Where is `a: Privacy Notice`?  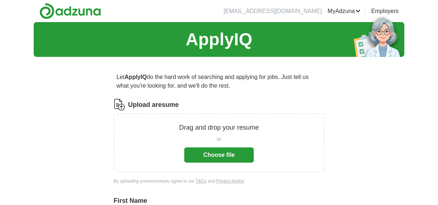
a: Privacy Notice is located at coordinates (230, 181).